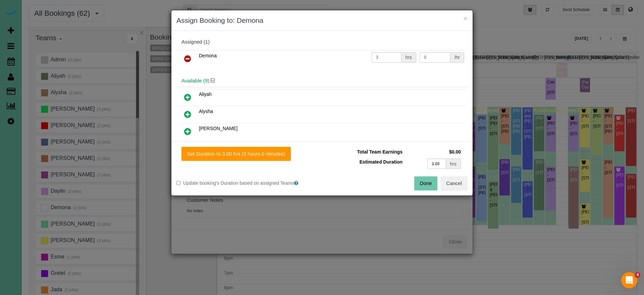 Image resolution: width=644 pixels, height=295 pixels. I want to click on input: Update booking's Duration based on assigned Teams, so click(178, 183).